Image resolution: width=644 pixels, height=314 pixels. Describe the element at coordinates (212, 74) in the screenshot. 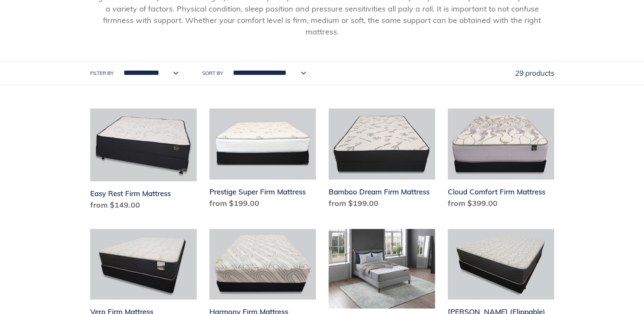

I see `label: Sort by` at that location.